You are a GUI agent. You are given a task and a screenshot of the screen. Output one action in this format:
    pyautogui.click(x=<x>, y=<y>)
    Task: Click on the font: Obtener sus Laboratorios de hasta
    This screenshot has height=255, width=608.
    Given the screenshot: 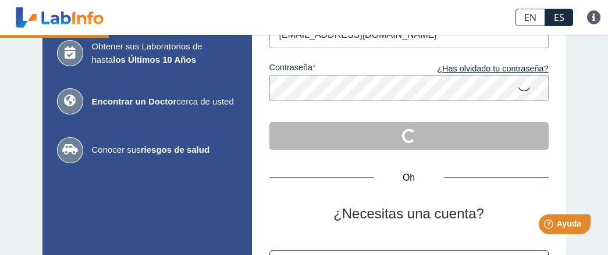 What is the action you would take?
    pyautogui.click(x=147, y=53)
    